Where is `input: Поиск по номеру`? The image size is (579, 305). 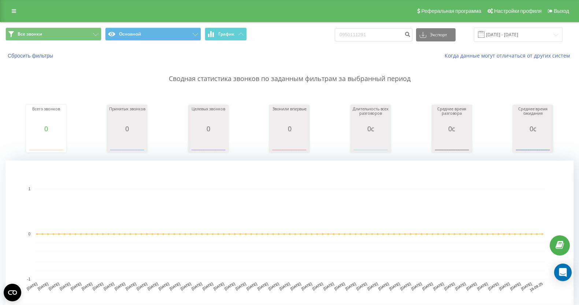 input: Поиск по номеру is located at coordinates (374, 35).